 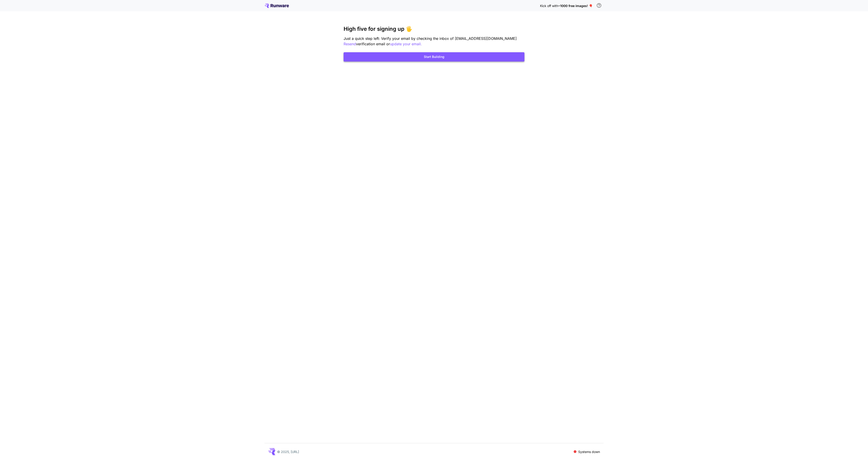 I want to click on button: Start Building, so click(x=434, y=57).